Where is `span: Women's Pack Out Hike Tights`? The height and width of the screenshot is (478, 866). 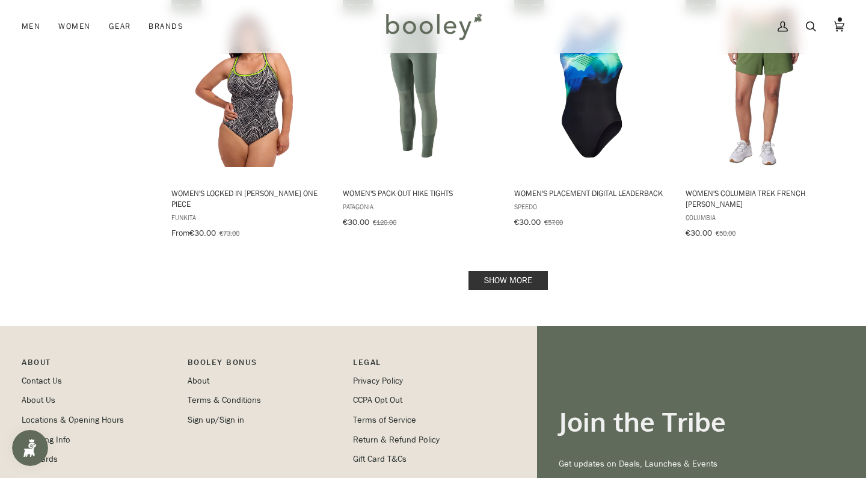
span: Women's Pack Out Hike Tights is located at coordinates (420, 193).